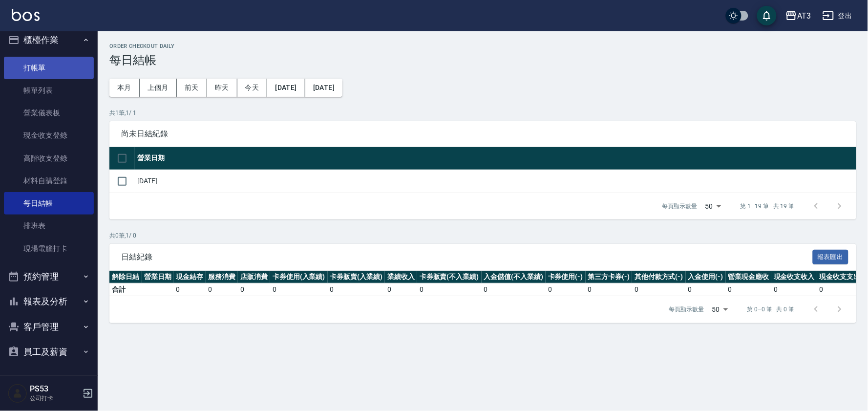 The image size is (868, 411). I want to click on p: 第 1–19 筆 共 19 筆, so click(767, 207).